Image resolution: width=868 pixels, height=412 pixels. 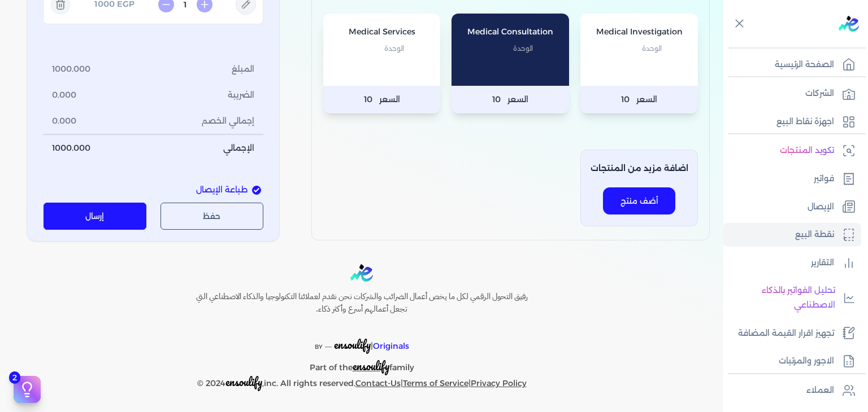 I want to click on span: Originals, so click(x=391, y=346).